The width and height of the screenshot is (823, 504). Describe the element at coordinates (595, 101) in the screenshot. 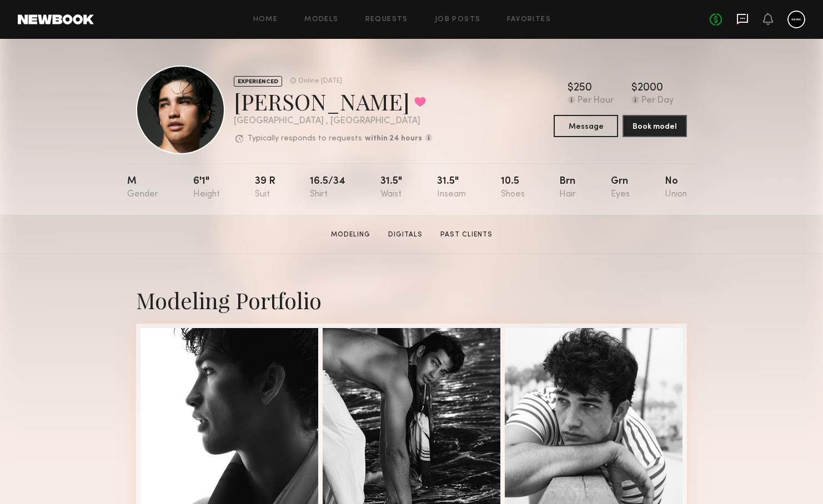

I see `div: Per Hour` at that location.